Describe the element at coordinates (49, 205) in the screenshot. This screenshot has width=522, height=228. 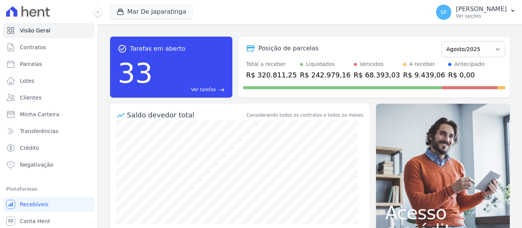
I see `a: Recebíveis` at that location.